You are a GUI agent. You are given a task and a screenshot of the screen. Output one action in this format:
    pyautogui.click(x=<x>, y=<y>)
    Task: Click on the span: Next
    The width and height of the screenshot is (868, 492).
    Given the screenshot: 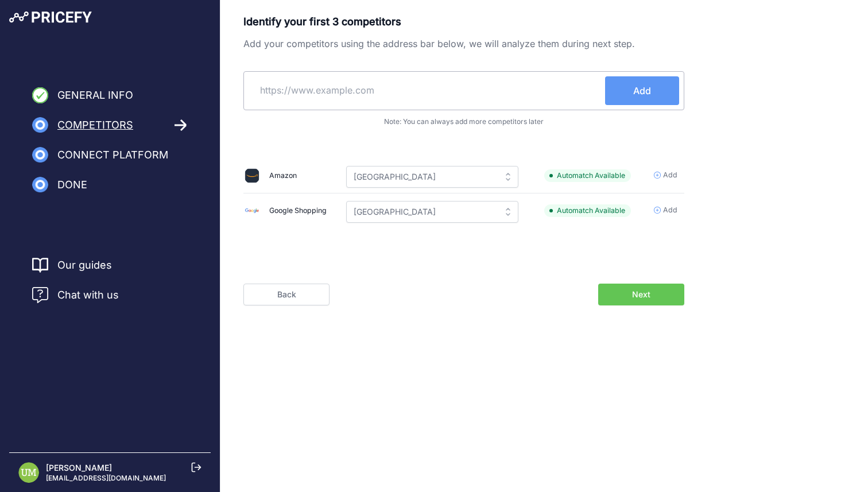 What is the action you would take?
    pyautogui.click(x=641, y=295)
    